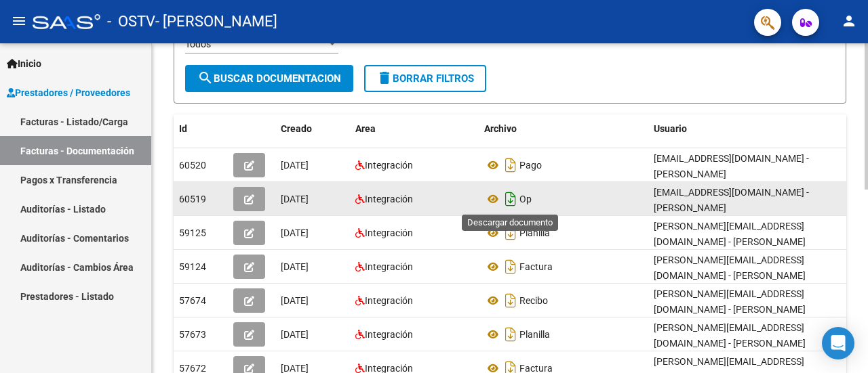 The width and height of the screenshot is (868, 373). What do you see at coordinates (206, 78) in the screenshot?
I see `mat-icon: search` at bounding box center [206, 78].